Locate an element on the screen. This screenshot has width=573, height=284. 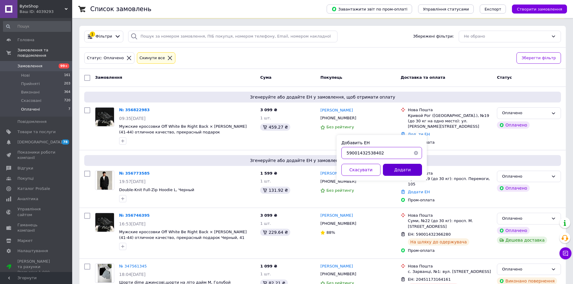
div: 1 is located at coordinates (92, 34).